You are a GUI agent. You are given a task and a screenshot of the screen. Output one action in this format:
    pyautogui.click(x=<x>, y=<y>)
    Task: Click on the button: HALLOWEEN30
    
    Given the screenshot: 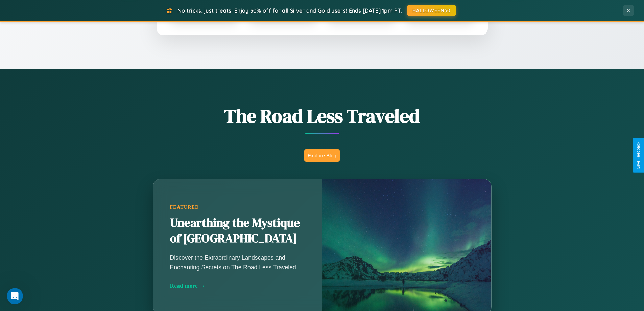 What is the action you would take?
    pyautogui.click(x=431, y=11)
    